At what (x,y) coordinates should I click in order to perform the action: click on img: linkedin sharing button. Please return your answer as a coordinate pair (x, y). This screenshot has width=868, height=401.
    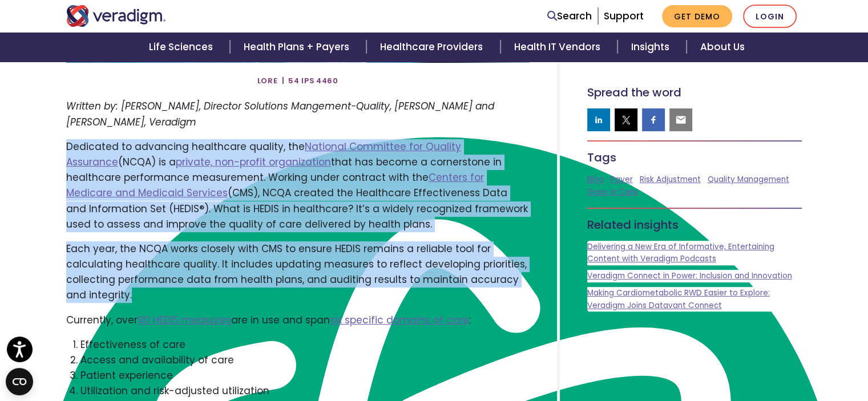
    Looking at the image, I should click on (599, 120).